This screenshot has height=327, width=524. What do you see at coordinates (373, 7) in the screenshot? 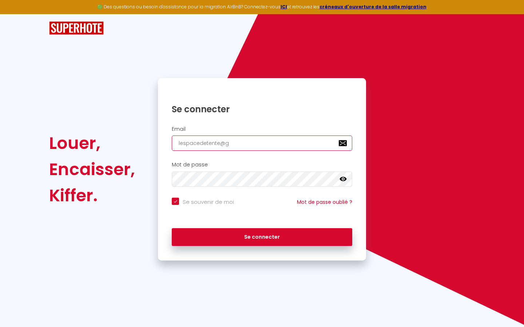
I see `strong: créneaux d'ouverture de la salle migration` at bounding box center [373, 7].